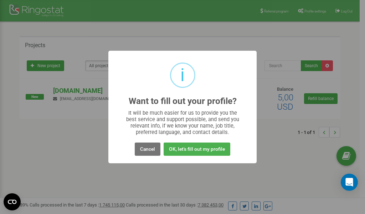 This screenshot has height=214, width=365. What do you see at coordinates (183, 75) in the screenshot?
I see `div: i` at bounding box center [183, 75].